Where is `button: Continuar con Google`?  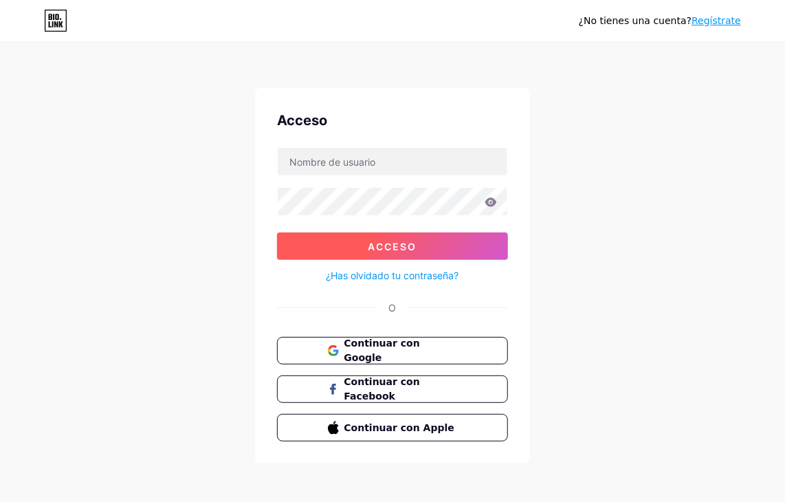 button: Continuar con Google is located at coordinates (392, 350).